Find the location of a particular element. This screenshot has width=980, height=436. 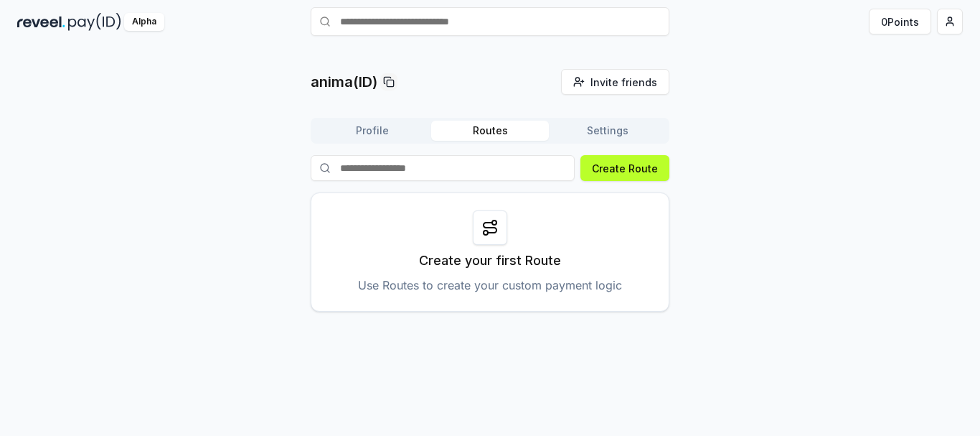

button: Create Route is located at coordinates (625, 168).